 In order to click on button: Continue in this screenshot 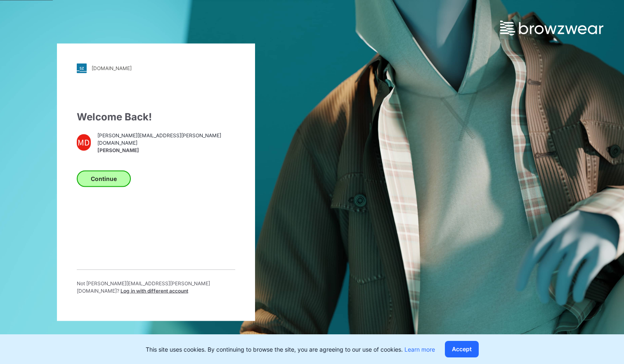, I will do `click(103, 179)`.